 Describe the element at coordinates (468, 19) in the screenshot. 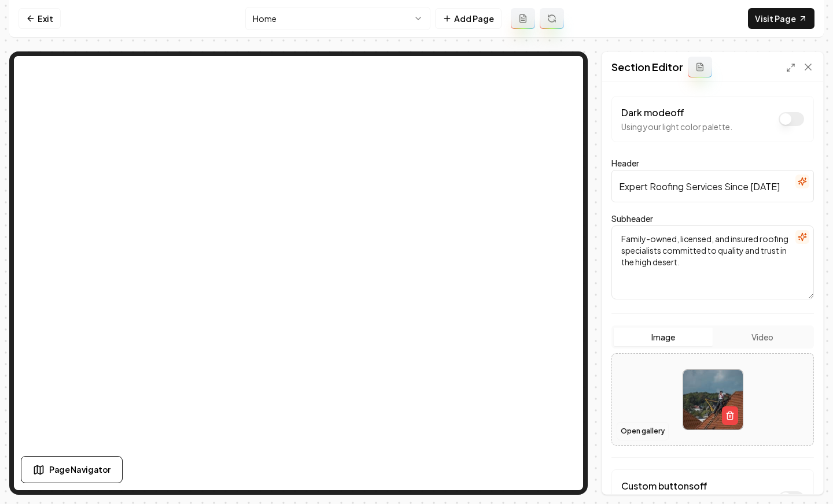

I see `button: Add Page` at that location.